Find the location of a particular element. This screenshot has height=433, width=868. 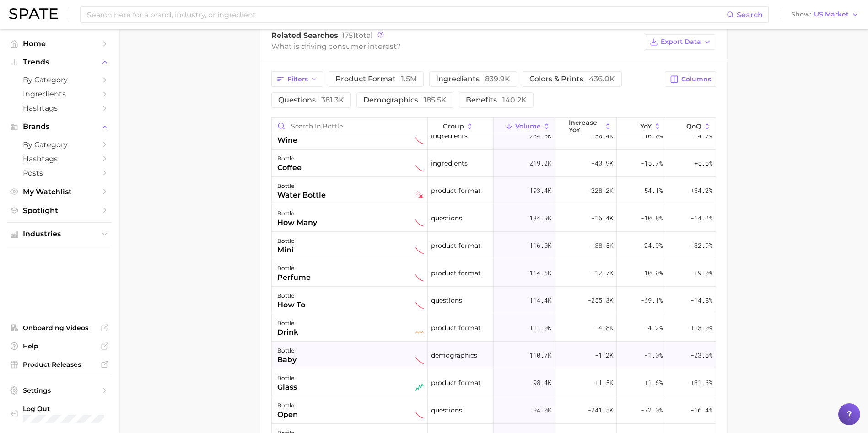

button: Columns is located at coordinates (690, 79).